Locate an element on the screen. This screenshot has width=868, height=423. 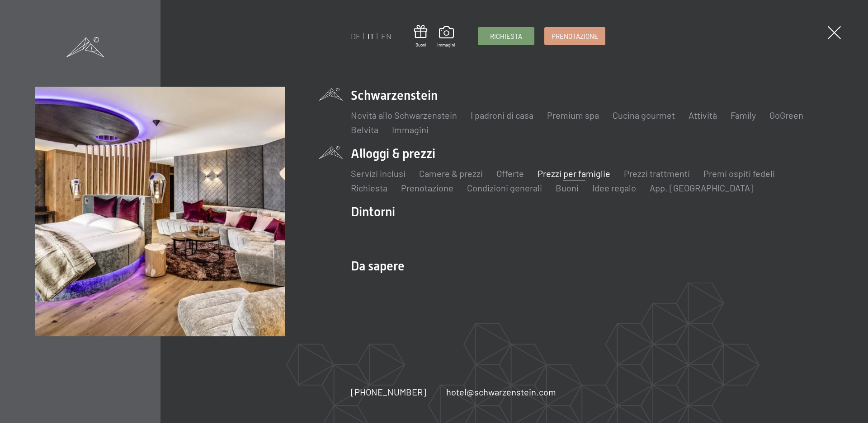
a: Premium spa is located at coordinates (572, 116).